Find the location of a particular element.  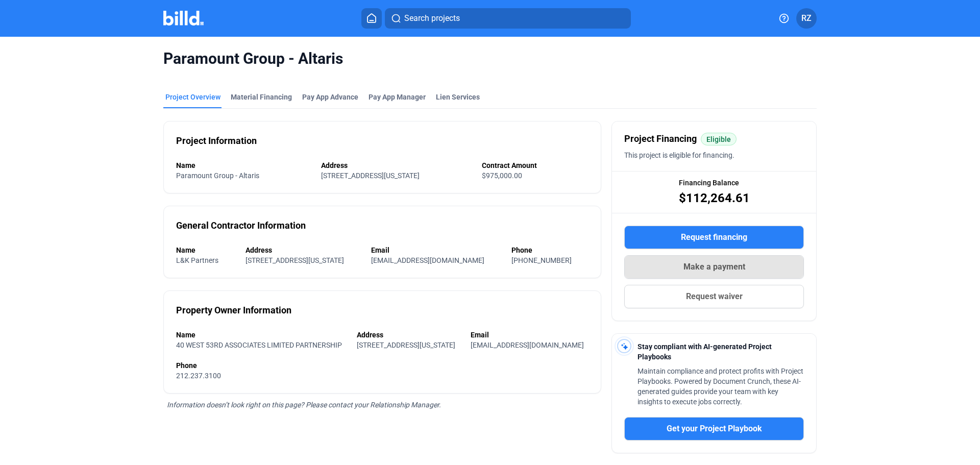

button: Request financing is located at coordinates (714, 237).